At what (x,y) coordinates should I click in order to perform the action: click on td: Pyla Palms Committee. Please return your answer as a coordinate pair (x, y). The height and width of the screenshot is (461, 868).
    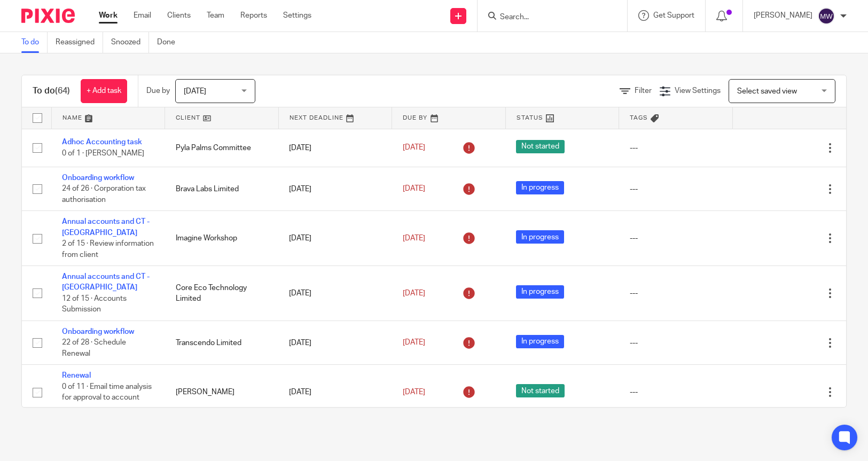
    Looking at the image, I should click on (222, 147).